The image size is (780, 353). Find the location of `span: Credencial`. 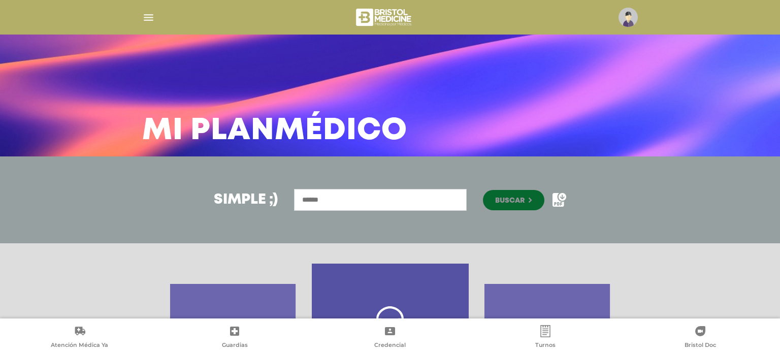

span: Credencial is located at coordinates (390, 346).